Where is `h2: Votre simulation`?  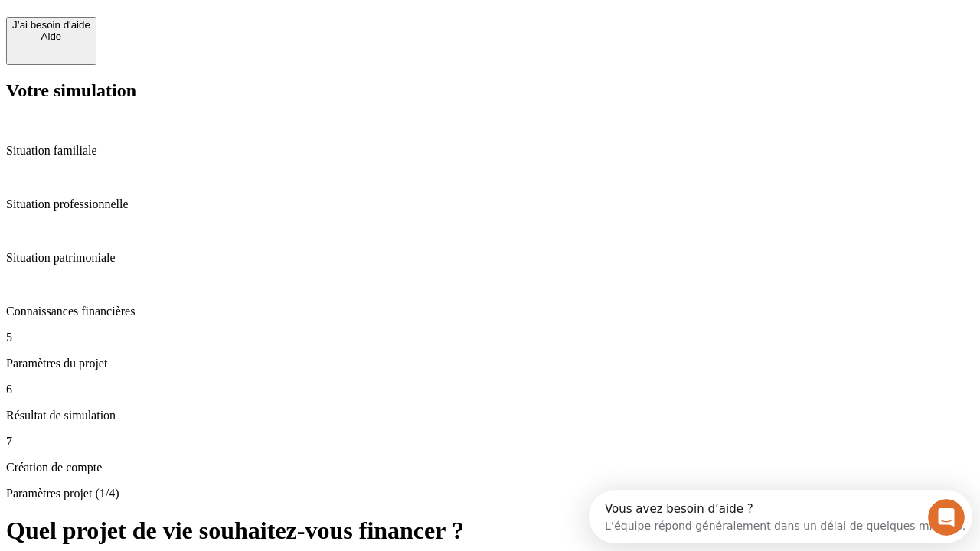 h2: Votre simulation is located at coordinates (490, 91).